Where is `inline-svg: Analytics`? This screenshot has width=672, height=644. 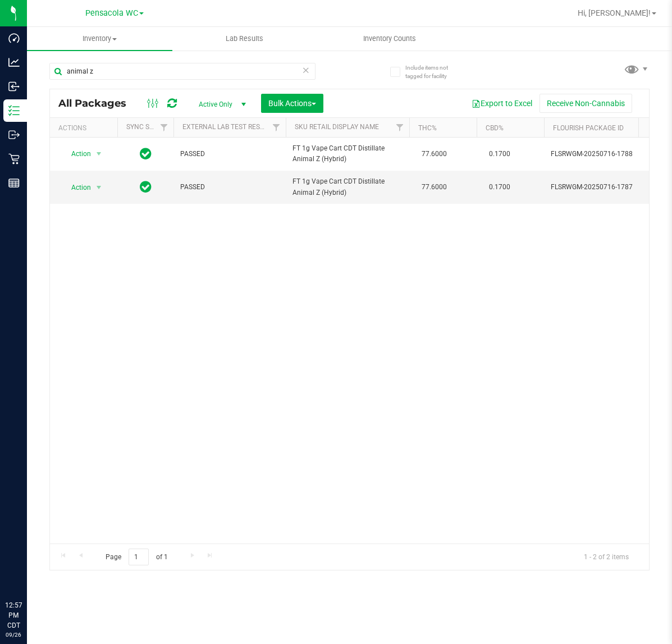 inline-svg: Analytics is located at coordinates (14, 63).